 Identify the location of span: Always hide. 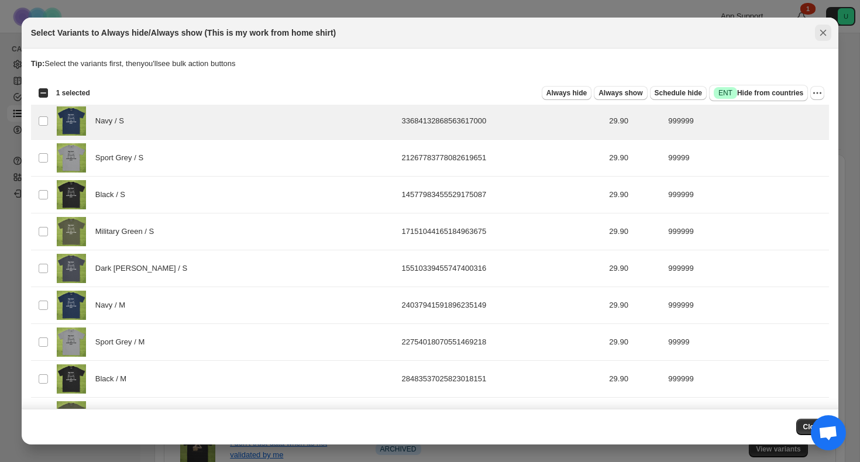
(566, 93).